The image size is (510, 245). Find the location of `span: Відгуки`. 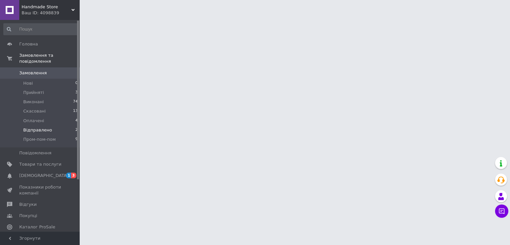

span: Відгуки is located at coordinates (28, 205).